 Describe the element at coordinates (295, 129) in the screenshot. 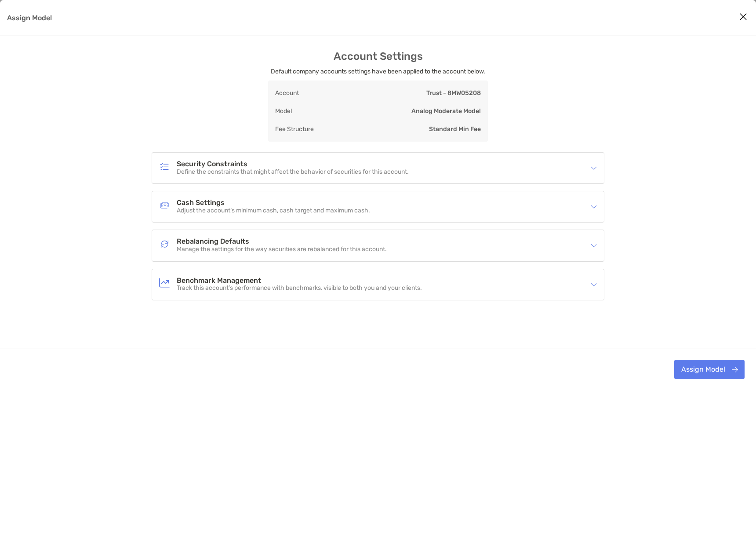

I see `p: Fee Structure` at that location.